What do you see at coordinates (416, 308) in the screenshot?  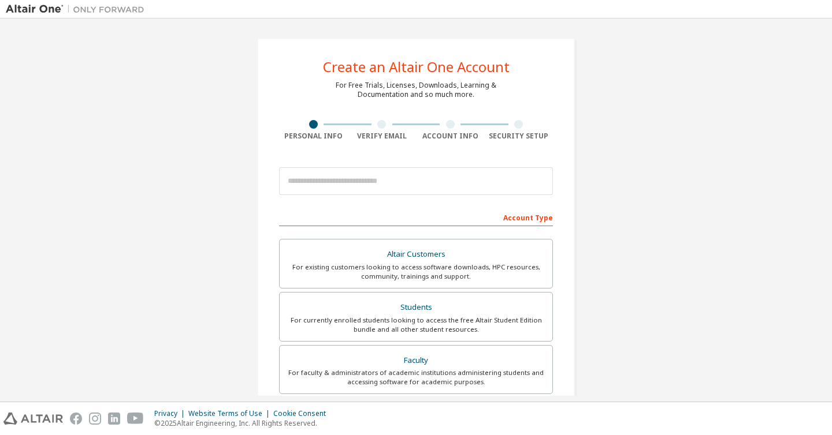 I see `div: Students` at bounding box center [416, 308].